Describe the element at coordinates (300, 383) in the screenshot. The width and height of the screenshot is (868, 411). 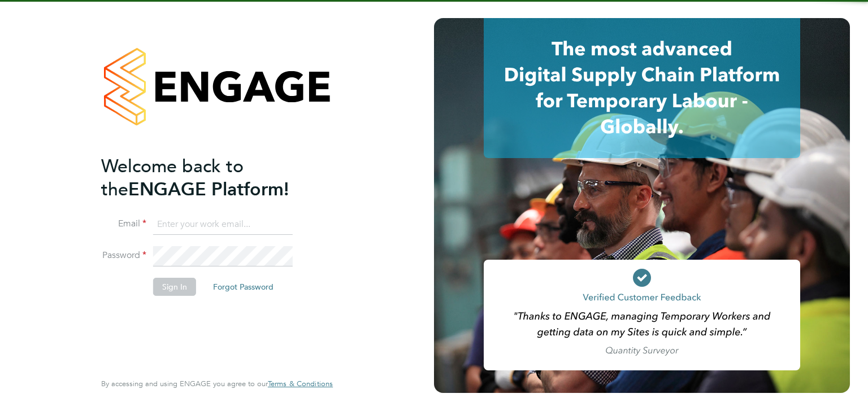
I see `span: Terms & Conditions` at that location.